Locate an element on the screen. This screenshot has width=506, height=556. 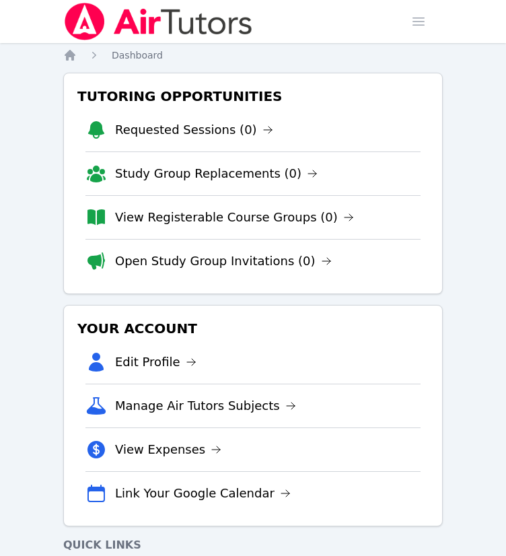
a: Link Your Google Calendar is located at coordinates (203, 494).